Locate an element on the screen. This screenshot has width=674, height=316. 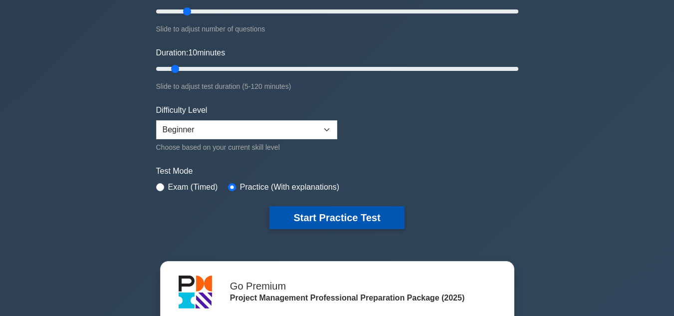
div: Slide to adjust number of questions is located at coordinates (337, 29).